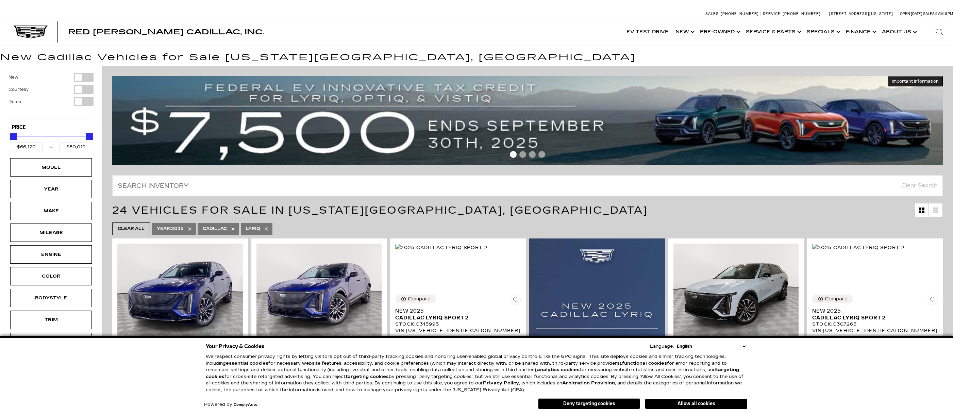 This screenshot has width=953, height=414. I want to click on h5: Price, so click(51, 128).